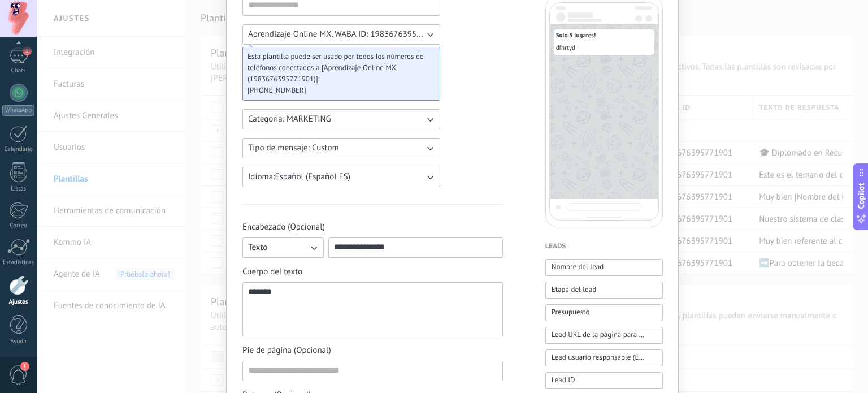  Describe the element at coordinates (604, 358) in the screenshot. I see `button: Lead usuario responsable (Email)` at that location.